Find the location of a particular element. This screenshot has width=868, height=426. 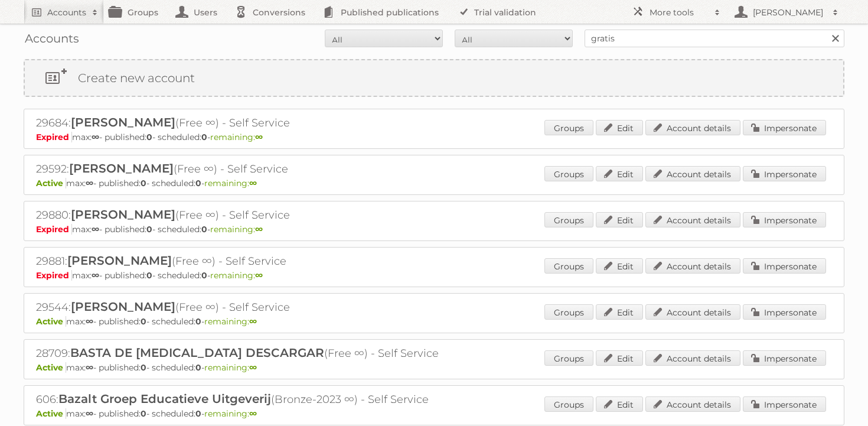

h2: Accounts is located at coordinates (67, 12).